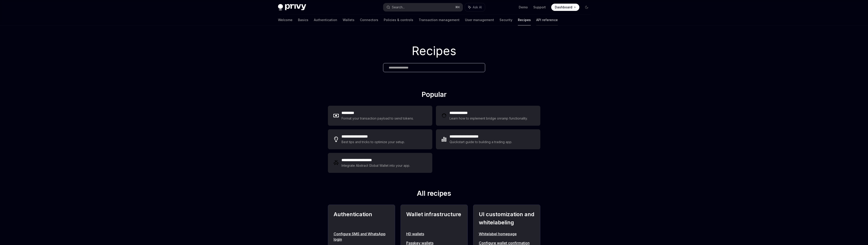 This screenshot has height=245, width=868. What do you see at coordinates (434, 219) in the screenshot?
I see `h2: Wallet infrastructure` at bounding box center [434, 219].